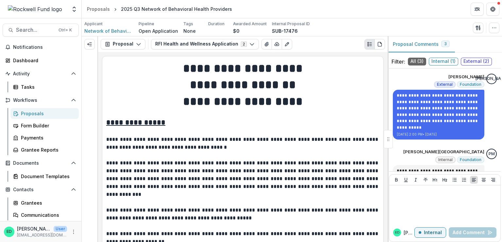 This screenshot has height=242, width=502. Describe the element at coordinates (41, 30) in the screenshot. I see `button: Search...` at that location.